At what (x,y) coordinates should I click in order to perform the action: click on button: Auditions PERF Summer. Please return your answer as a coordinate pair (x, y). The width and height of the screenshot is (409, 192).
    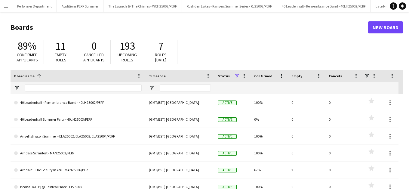
    Looking at the image, I should click on (80, 6).